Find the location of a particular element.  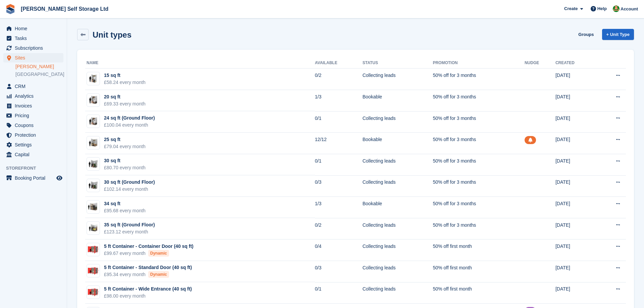

img: 35-sqft-unit.jpg is located at coordinates (93, 228).